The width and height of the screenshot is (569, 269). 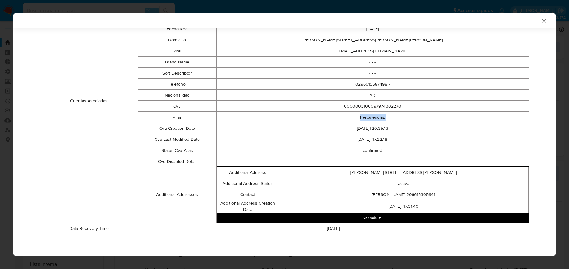 I want to click on td: Additional Address Creation Date, so click(x=247, y=207).